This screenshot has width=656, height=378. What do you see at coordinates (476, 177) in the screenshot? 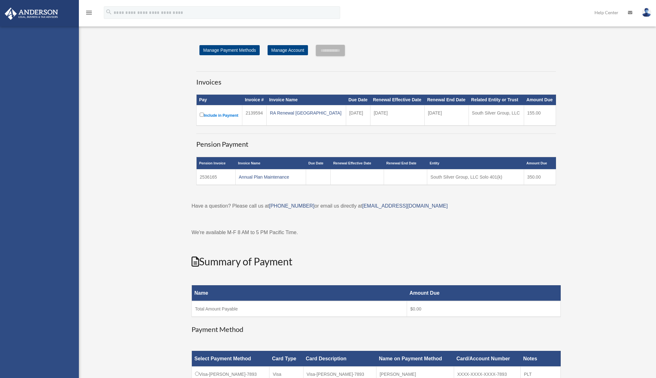
I see `td: South Silver Group, LLC Solo 401(k)` at bounding box center [476, 177].